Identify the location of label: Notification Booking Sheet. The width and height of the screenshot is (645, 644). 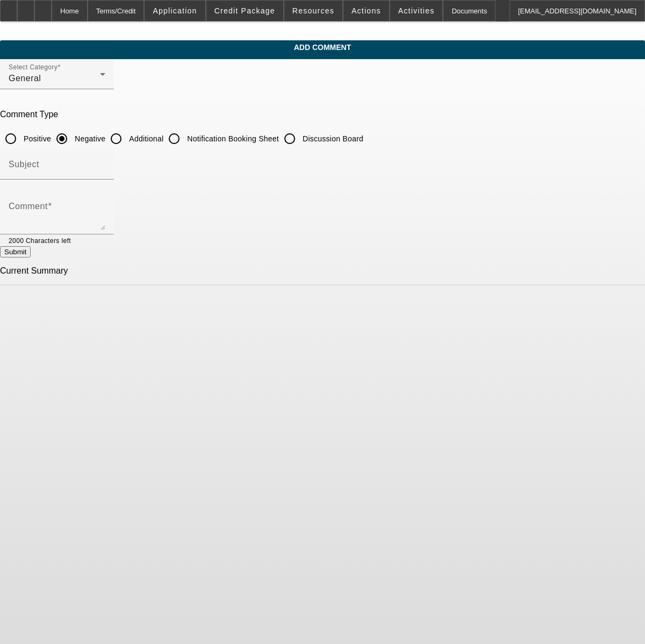
(232, 139).